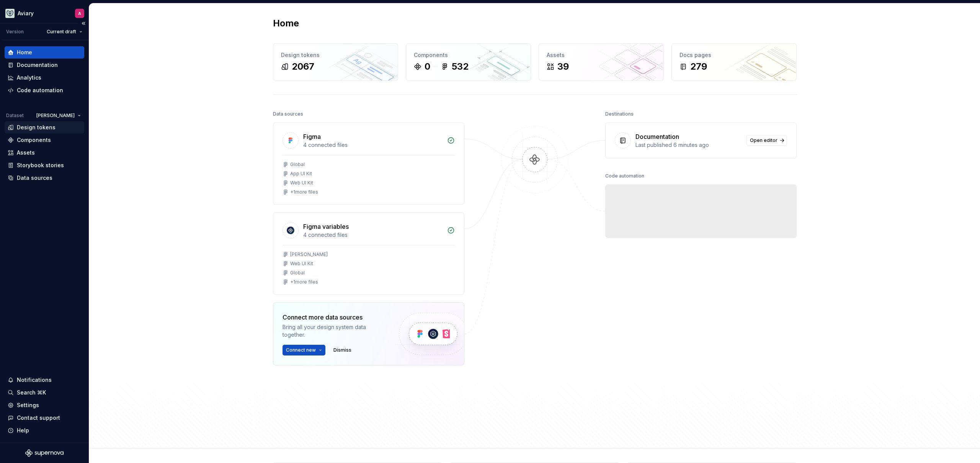 This screenshot has height=463, width=980. Describe the element at coordinates (45, 418) in the screenshot. I see `button: Contact support` at that location.